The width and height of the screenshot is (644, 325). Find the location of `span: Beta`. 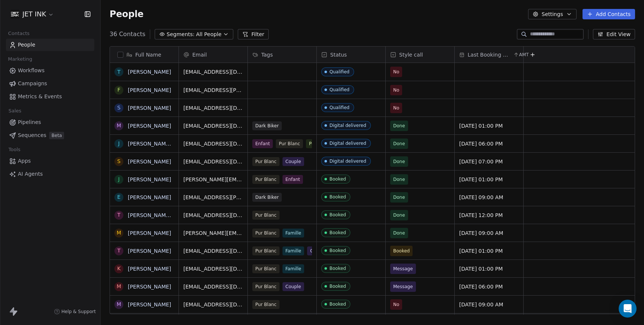

span: Beta is located at coordinates (57, 136).